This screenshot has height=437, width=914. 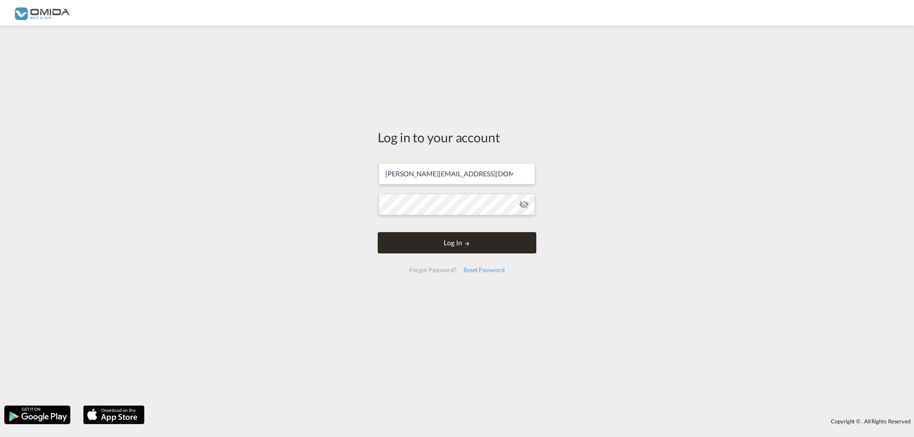 What do you see at coordinates (524, 205) in the screenshot?
I see `md-icon: icon-eye-off` at bounding box center [524, 205].